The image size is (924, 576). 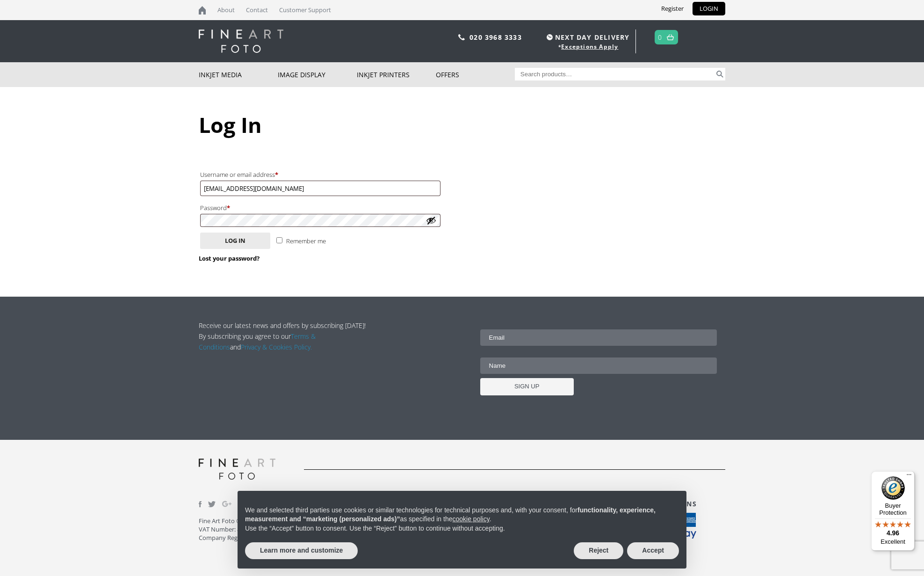 What do you see at coordinates (462, 515) in the screenshot?
I see `p: We and selected third parties use cookies or similar technologies for technical purposes and, wit...` at bounding box center [462, 515].